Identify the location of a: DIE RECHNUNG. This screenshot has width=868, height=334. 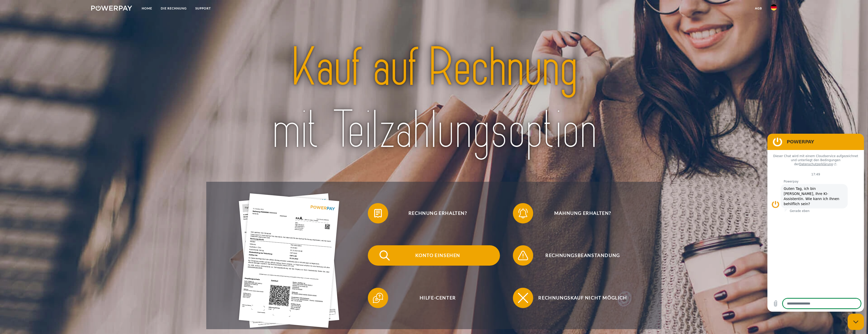
(173, 8).